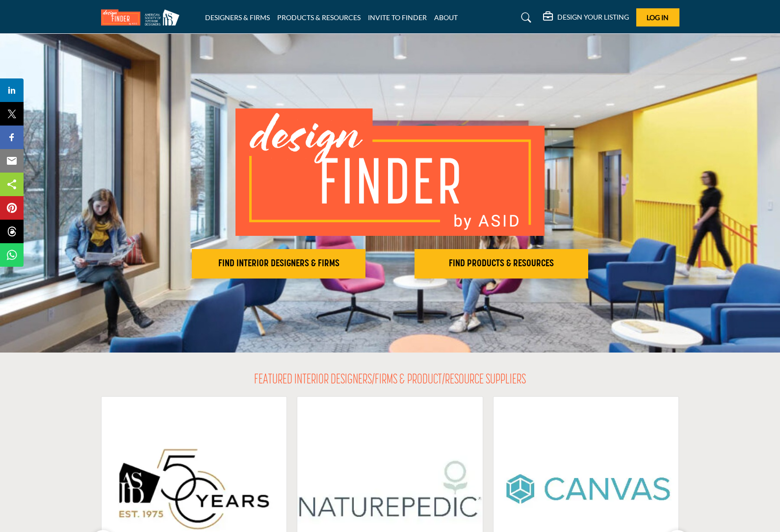 The image size is (780, 532). What do you see at coordinates (319, 17) in the screenshot?
I see `a: PRODUCTS & RESOURCES` at bounding box center [319, 17].